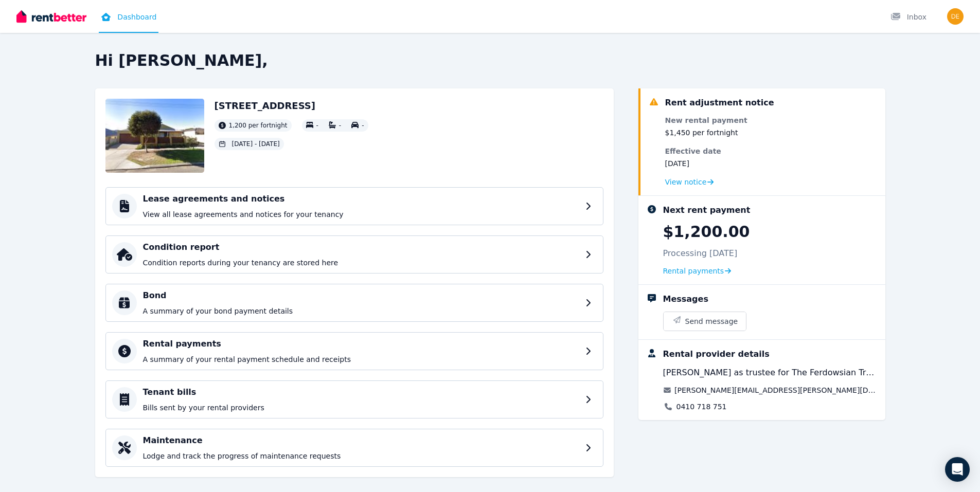 Image resolution: width=980 pixels, height=492 pixels. I want to click on span: View notice, so click(686, 182).